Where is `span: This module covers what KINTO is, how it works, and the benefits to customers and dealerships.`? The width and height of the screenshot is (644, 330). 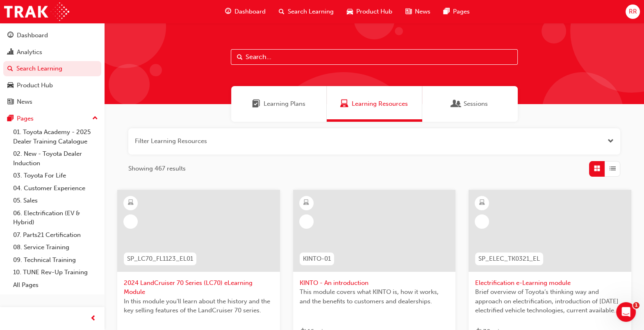 span: This module covers what KINTO is, how it works, and the benefits to customers and dealerships. is located at coordinates (375, 296).